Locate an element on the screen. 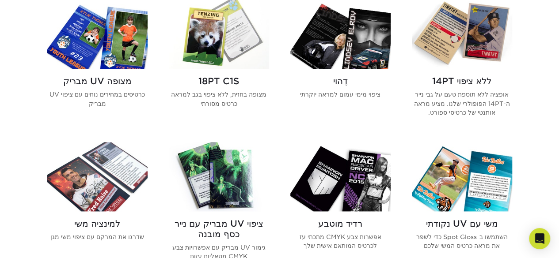  font: רדיד מוטבע is located at coordinates (340, 224).